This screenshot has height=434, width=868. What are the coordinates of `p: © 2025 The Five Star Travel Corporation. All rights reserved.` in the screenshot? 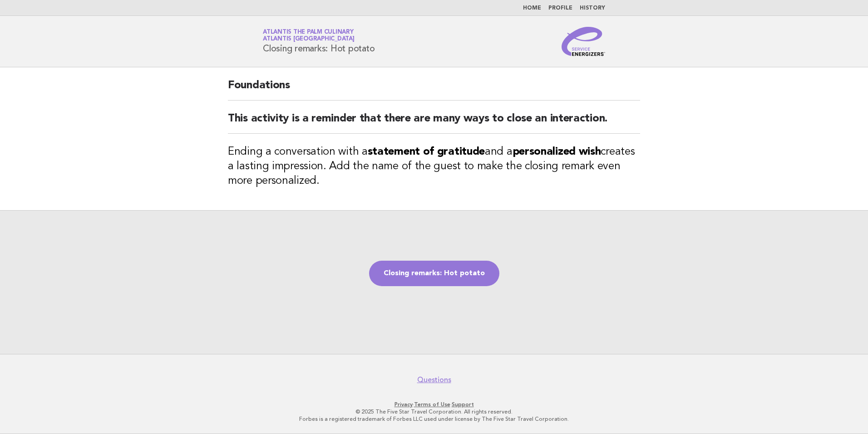 It's located at (434, 411).